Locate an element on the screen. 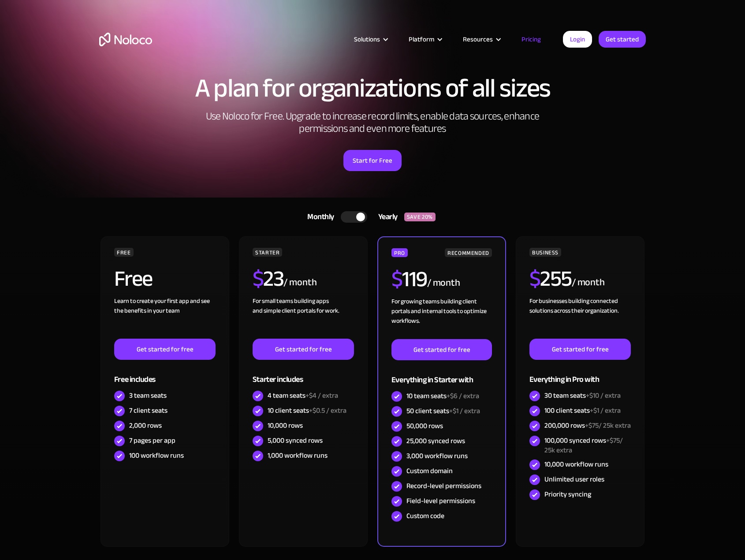  div: BUSINESS is located at coordinates (545, 252).